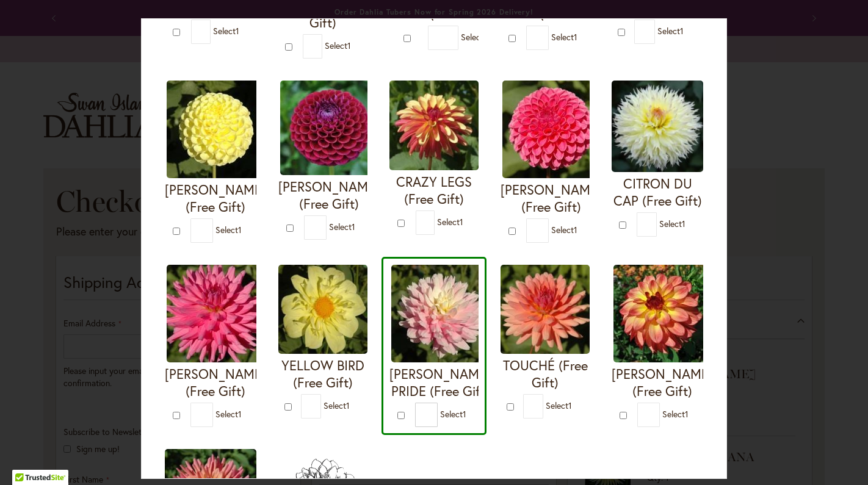 The width and height of the screenshot is (868, 485). I want to click on img: TOUCHÉ (Free Gift), so click(545, 310).